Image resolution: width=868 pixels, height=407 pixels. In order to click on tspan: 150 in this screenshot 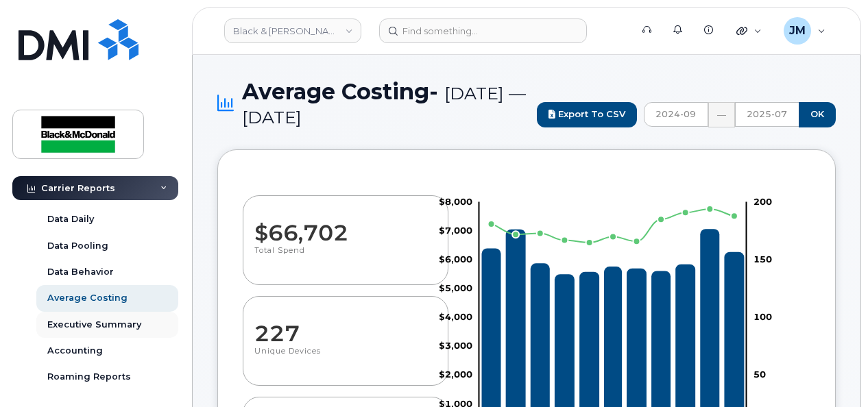, I will do `click(762, 259)`.